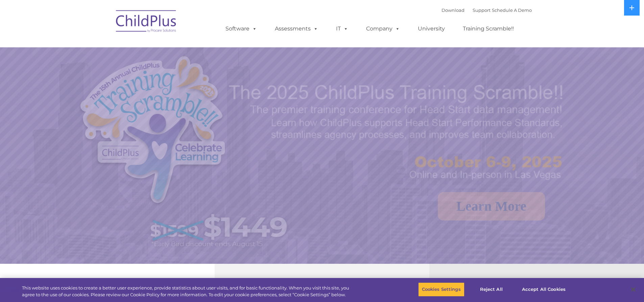 This screenshot has height=302, width=644. Describe the element at coordinates (543, 290) in the screenshot. I see `button: Accept All Cookies` at that location.